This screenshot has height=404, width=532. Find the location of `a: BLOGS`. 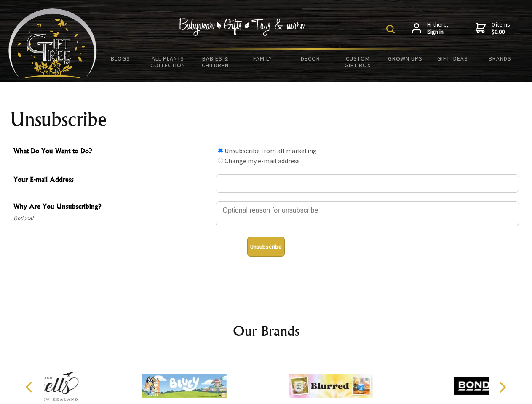

a: BLOGS is located at coordinates (120, 59).